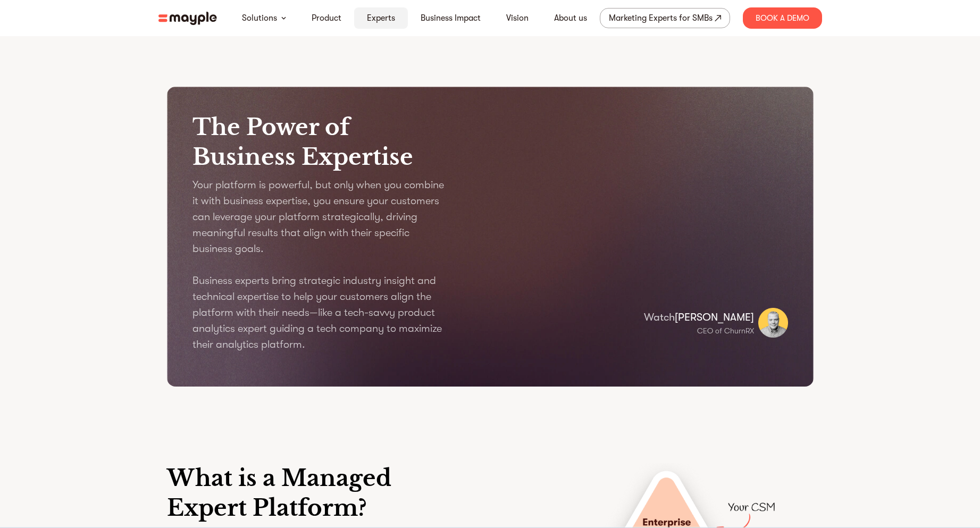 The image size is (980, 528). I want to click on a: Experts, so click(381, 18).